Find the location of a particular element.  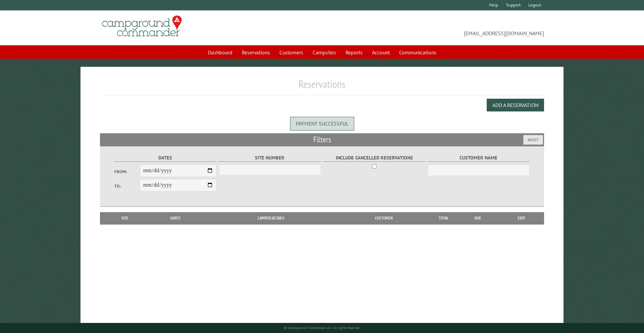

a: Campsites is located at coordinates (324, 52).